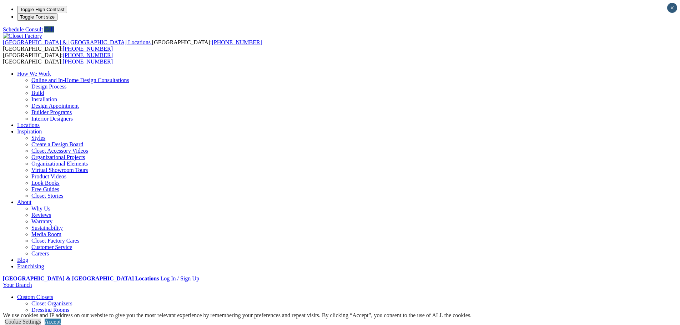 The height and width of the screenshot is (325, 680). Describe the element at coordinates (60, 170) in the screenshot. I see `a: Virtual Showroom Tours` at that location.